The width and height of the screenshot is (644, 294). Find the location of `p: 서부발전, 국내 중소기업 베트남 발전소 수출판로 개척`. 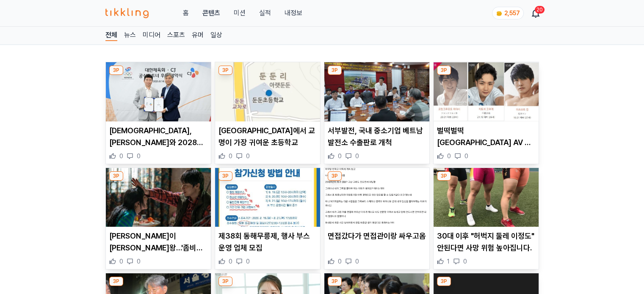

p: 서부발전, 국내 중소기업 베트남 발전소 수출판로 개척 is located at coordinates (377, 137).